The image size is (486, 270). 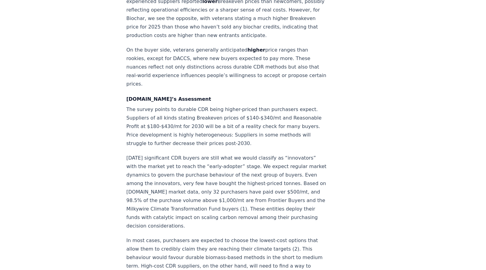 I want to click on p: On the buyer side, veterans generally anticipated price ranges than rookies, except for DACCS, wh..., so click(x=227, y=67).